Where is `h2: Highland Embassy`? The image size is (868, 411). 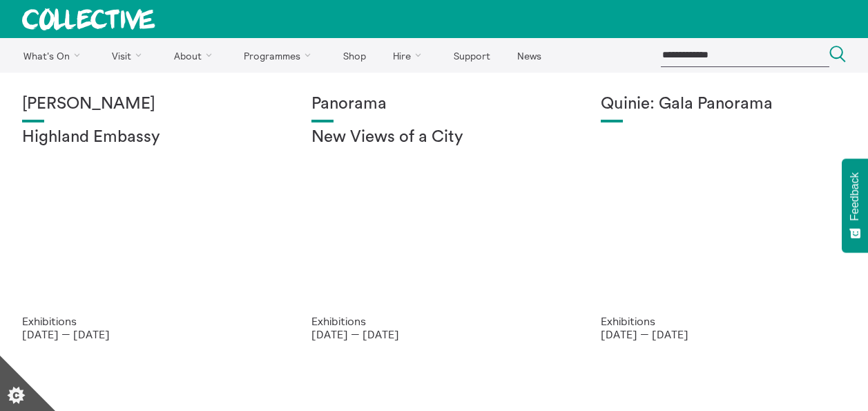
h2: Highland Embassy is located at coordinates (144, 138).